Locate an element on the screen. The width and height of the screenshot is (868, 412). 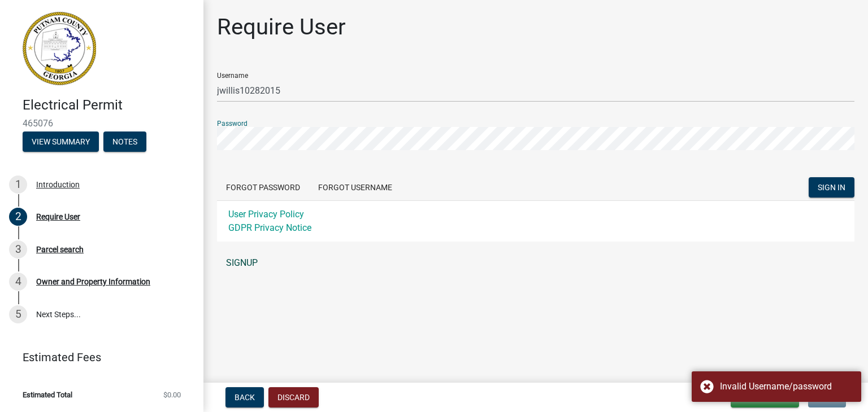
button: Back is located at coordinates (245, 398).